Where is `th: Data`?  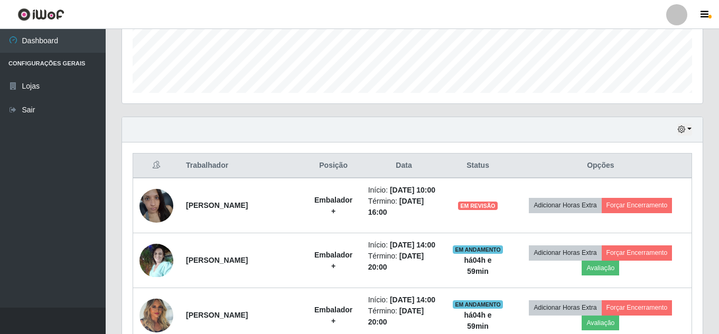
th: Data is located at coordinates (404, 166).